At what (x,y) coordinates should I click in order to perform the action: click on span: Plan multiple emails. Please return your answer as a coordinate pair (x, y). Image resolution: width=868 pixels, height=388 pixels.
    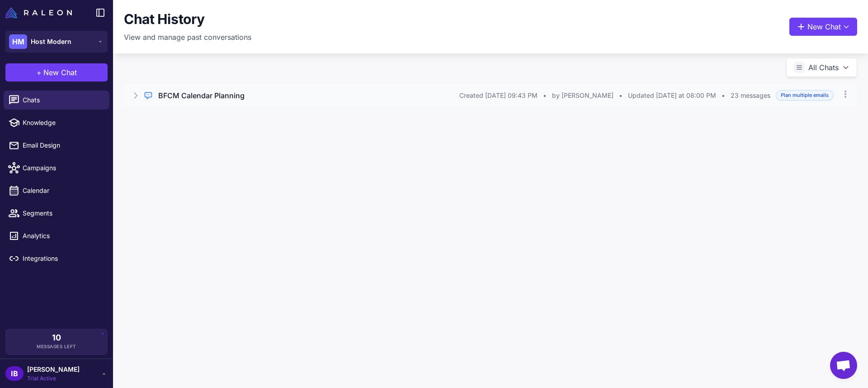
    Looking at the image, I should click on (805, 95).